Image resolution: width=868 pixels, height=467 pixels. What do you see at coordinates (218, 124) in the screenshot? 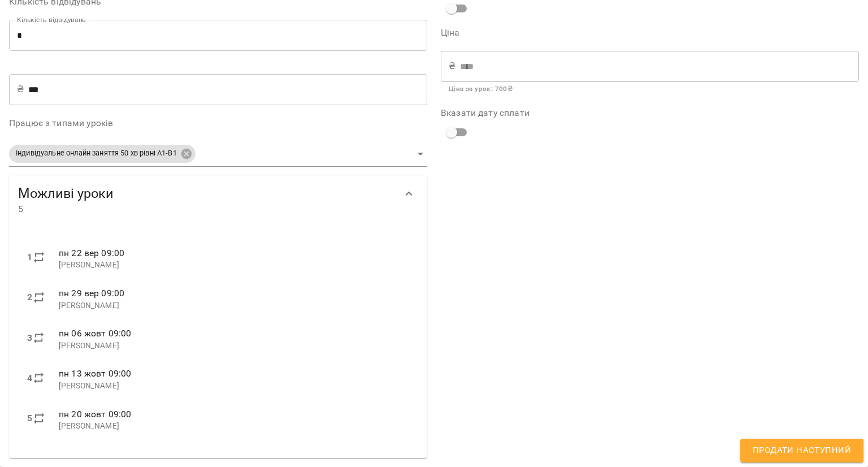
I see `label: Працює з типами уроків` at bounding box center [218, 124].